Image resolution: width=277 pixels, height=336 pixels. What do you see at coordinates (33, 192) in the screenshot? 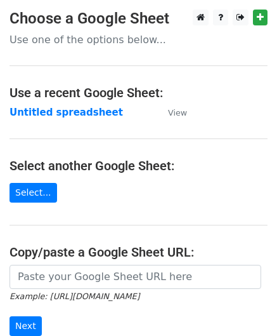
I see `a: Select...` at bounding box center [33, 192].